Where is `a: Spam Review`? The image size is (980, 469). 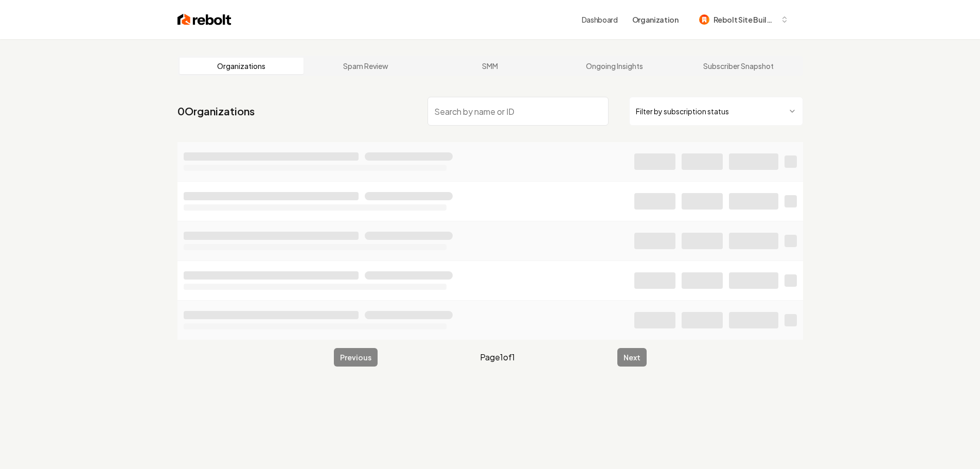
a: Spam Review is located at coordinates (366, 66).